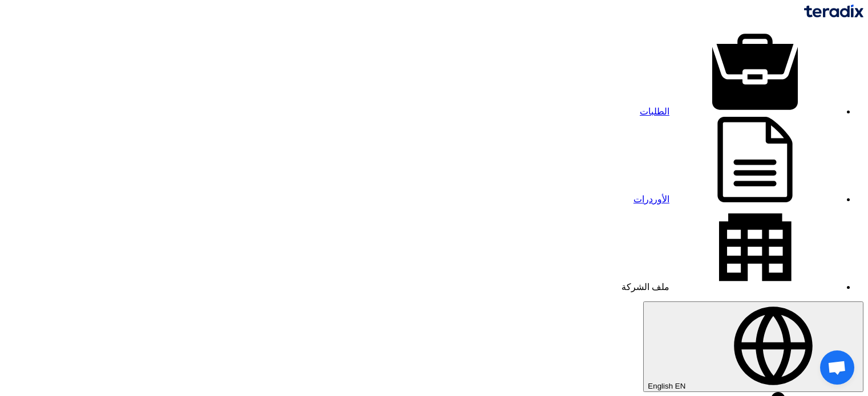  I want to click on img: Teradix logo, so click(834, 10).